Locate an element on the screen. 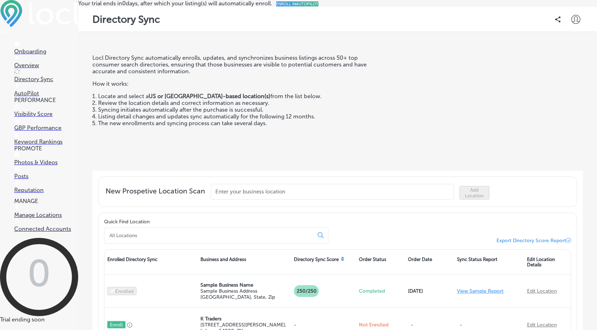 The height and width of the screenshot is (330, 597). p: Connected Accounts is located at coordinates (46, 228).